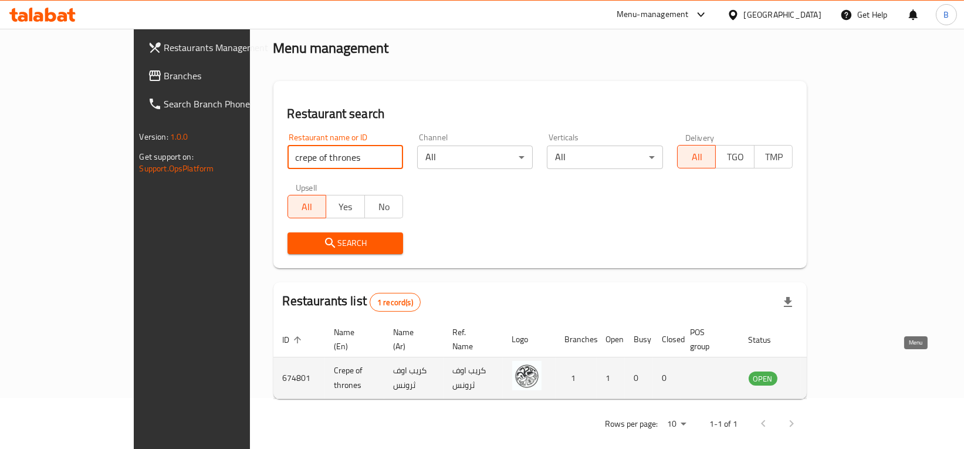 Image resolution: width=964 pixels, height=449 pixels. Describe the element at coordinates (677, 424) in the screenshot. I see `div: Rows per page:` at that location.